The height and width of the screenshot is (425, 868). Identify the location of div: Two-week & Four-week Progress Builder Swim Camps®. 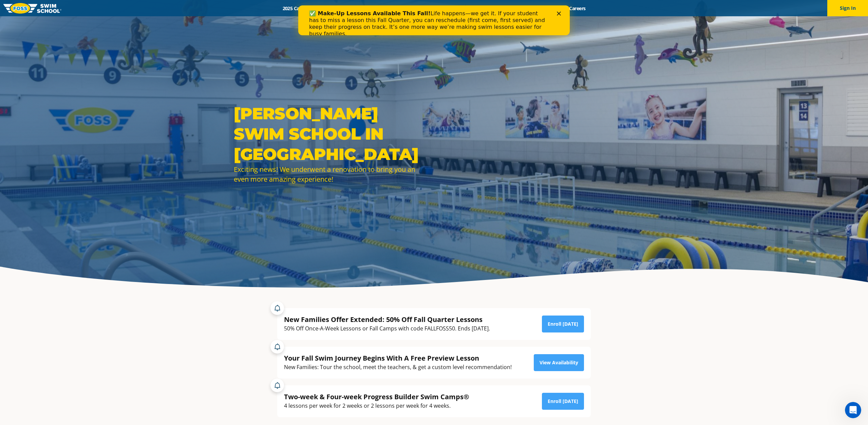
(376, 396).